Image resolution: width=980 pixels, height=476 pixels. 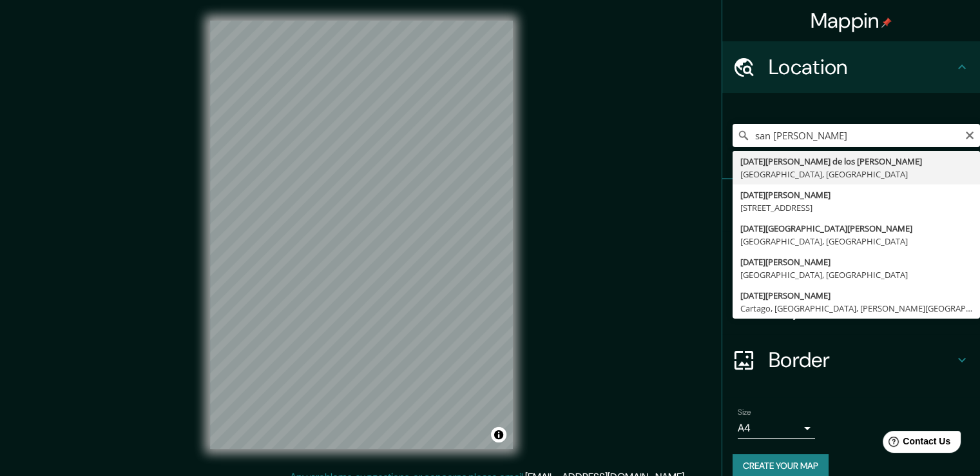 What do you see at coordinates (969, 134) in the screenshot?
I see `button: Clear` at bounding box center [969, 134].